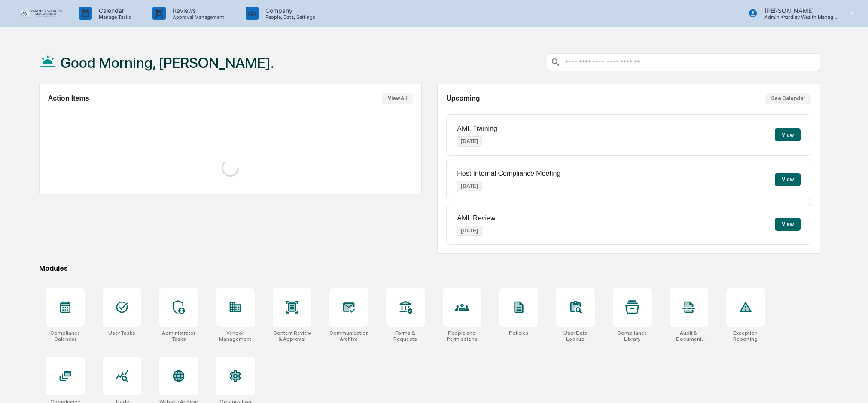  I want to click on p: Reviews, so click(197, 10).